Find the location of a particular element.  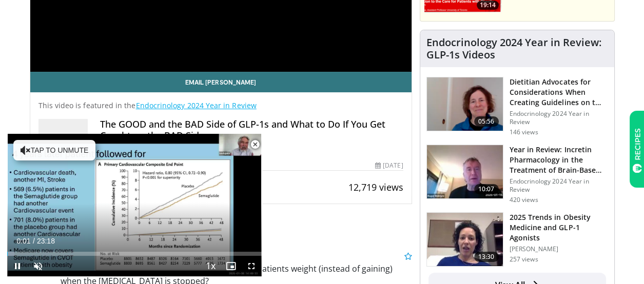

button: Playback Rate is located at coordinates (210, 267).